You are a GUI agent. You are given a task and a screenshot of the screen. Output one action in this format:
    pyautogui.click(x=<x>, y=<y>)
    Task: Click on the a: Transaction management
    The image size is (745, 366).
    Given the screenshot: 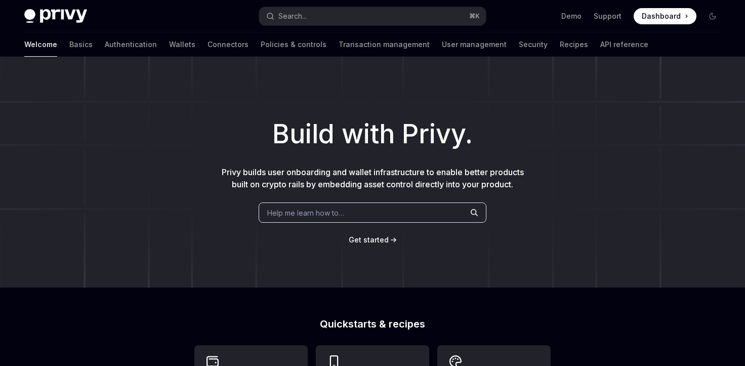 What is the action you would take?
    pyautogui.click(x=384, y=45)
    